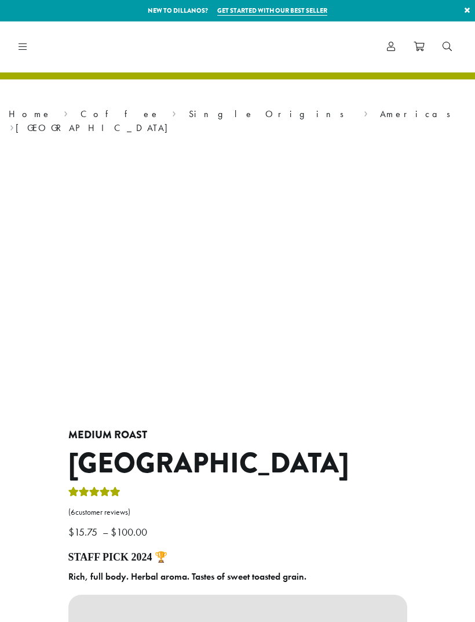  What do you see at coordinates (187, 576) in the screenshot?
I see `b: Rich, full body. Herbal aroma. Tastes of sweet toasted grain.` at bounding box center [187, 576].